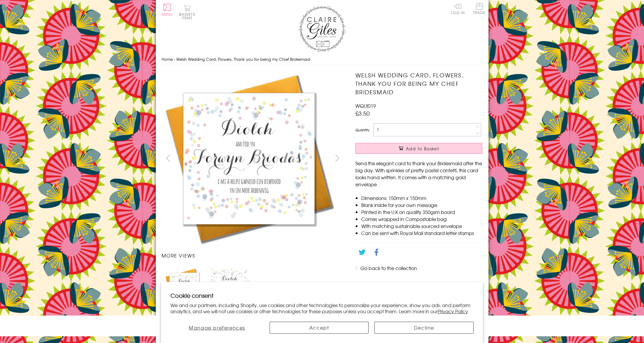 Image resolution: width=644 pixels, height=343 pixels. Describe the element at coordinates (167, 59) in the screenshot. I see `a: Home` at that location.